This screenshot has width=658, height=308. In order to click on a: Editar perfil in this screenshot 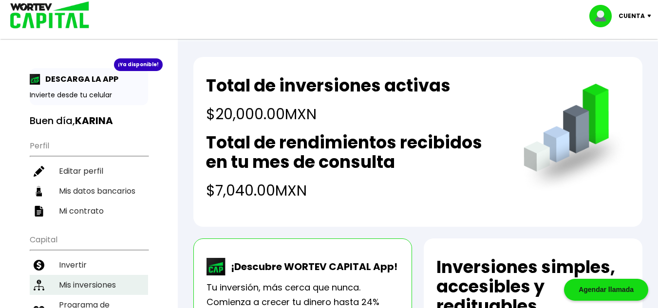, I will do `click(89, 171)`.